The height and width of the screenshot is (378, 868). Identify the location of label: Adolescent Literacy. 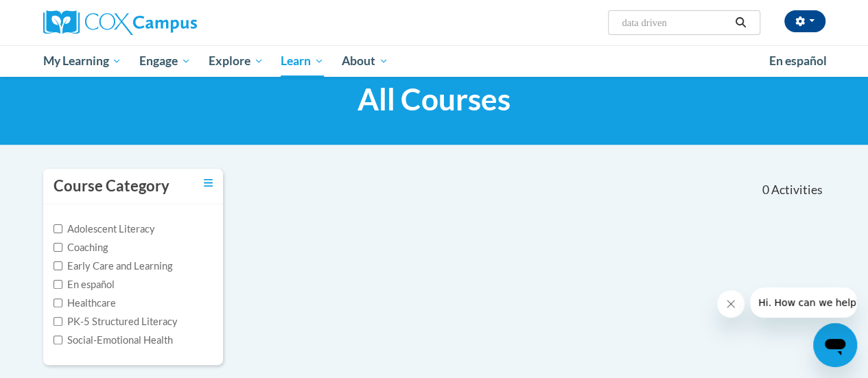
(105, 229).